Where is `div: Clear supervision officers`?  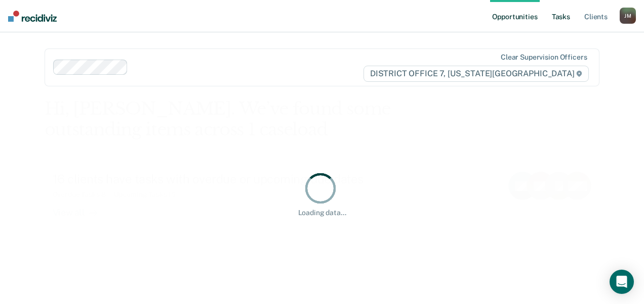 div: Clear supervision officers is located at coordinates (544, 57).